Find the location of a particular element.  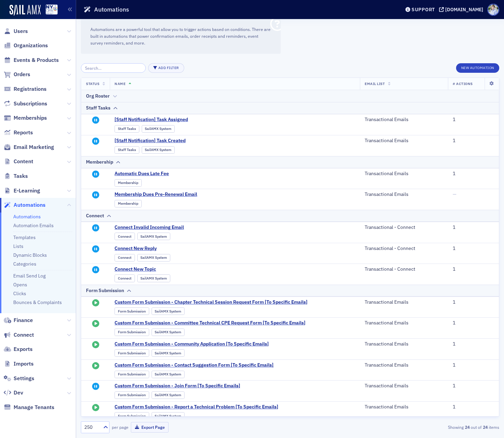

a: Connect New Topic is located at coordinates (181, 269).